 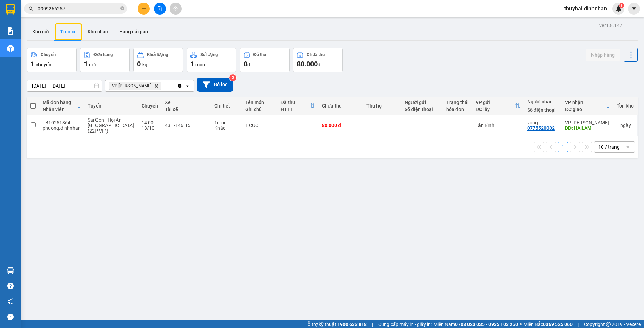 I want to click on div: Khác, so click(x=226, y=128).